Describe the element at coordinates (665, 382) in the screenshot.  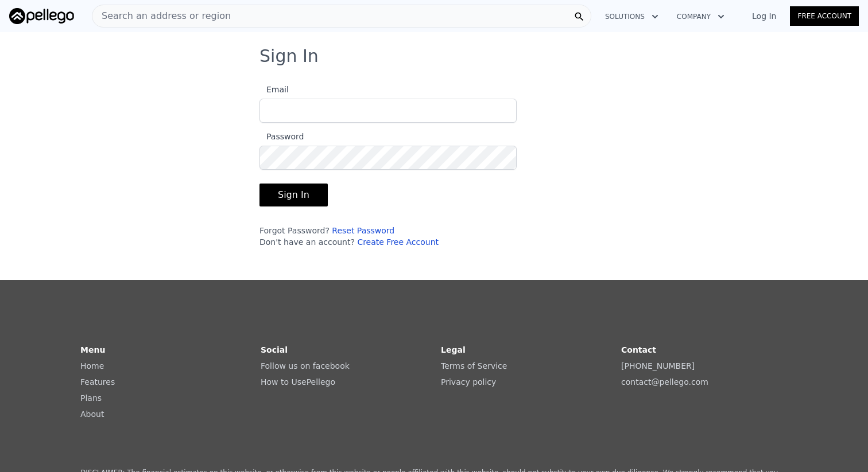
I see `a: contact@pellego.com` at that location.